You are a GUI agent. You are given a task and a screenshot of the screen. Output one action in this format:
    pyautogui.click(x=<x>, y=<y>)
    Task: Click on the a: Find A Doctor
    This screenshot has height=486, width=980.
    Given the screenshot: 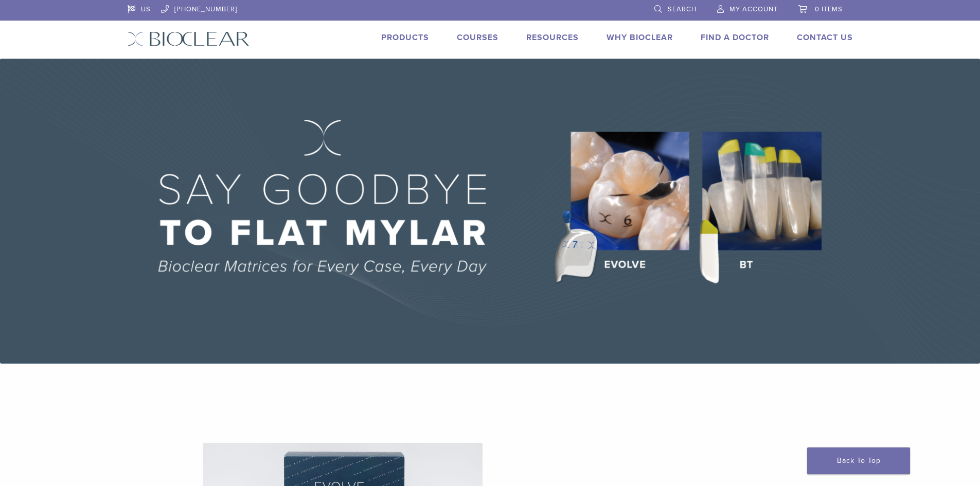 What is the action you would take?
    pyautogui.click(x=735, y=38)
    